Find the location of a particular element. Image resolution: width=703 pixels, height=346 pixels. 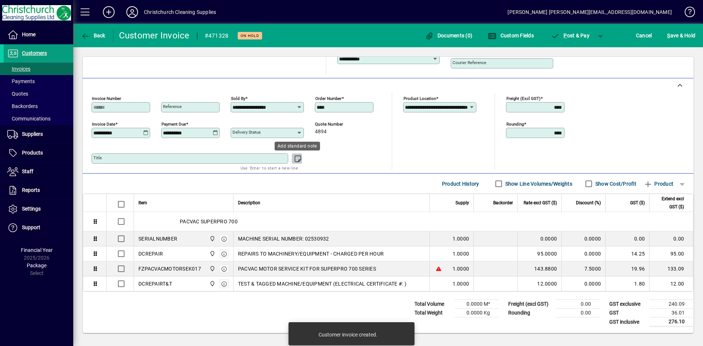

span: GST ($) is located at coordinates (637, 203).